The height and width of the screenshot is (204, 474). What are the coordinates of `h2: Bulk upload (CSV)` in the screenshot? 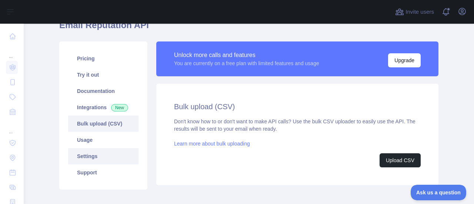 It's located at (297, 107).